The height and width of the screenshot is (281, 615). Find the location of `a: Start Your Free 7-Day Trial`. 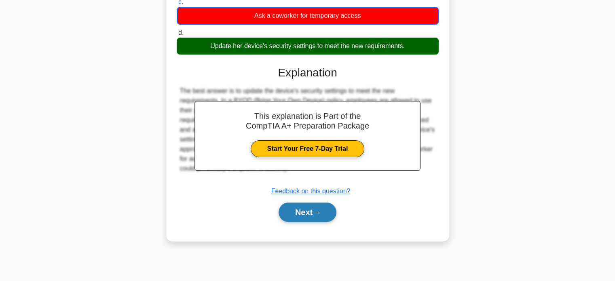

a: Start Your Free 7-Day Trial is located at coordinates (308, 149).